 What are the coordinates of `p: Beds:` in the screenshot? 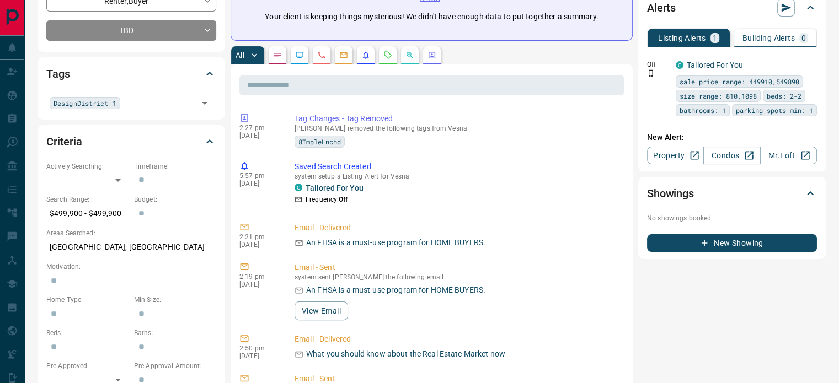 It's located at (87, 333).